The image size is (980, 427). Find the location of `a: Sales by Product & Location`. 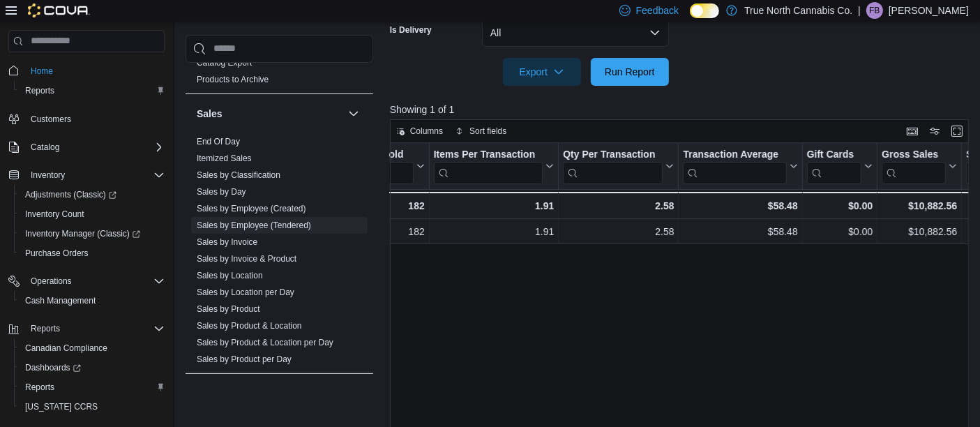

a: Sales by Product & Location is located at coordinates (249, 326).